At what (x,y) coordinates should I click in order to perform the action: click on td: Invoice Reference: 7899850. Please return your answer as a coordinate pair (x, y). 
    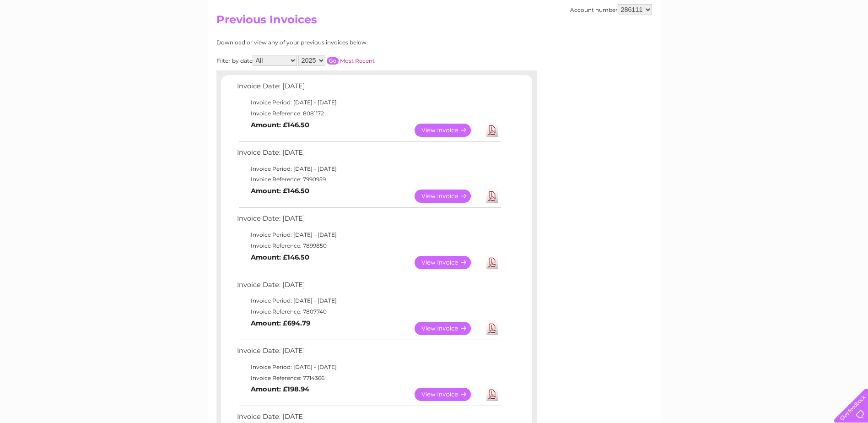
    Looking at the image, I should click on (369, 246).